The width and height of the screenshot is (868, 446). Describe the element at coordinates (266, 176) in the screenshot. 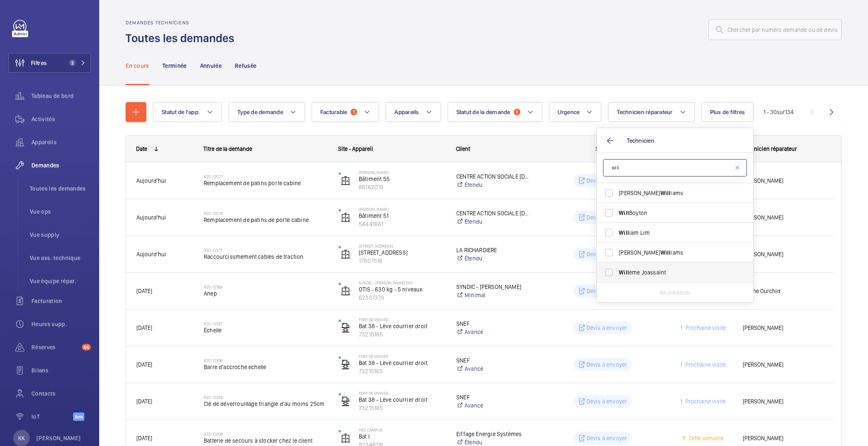

I see `h2: R25-12577` at that location.